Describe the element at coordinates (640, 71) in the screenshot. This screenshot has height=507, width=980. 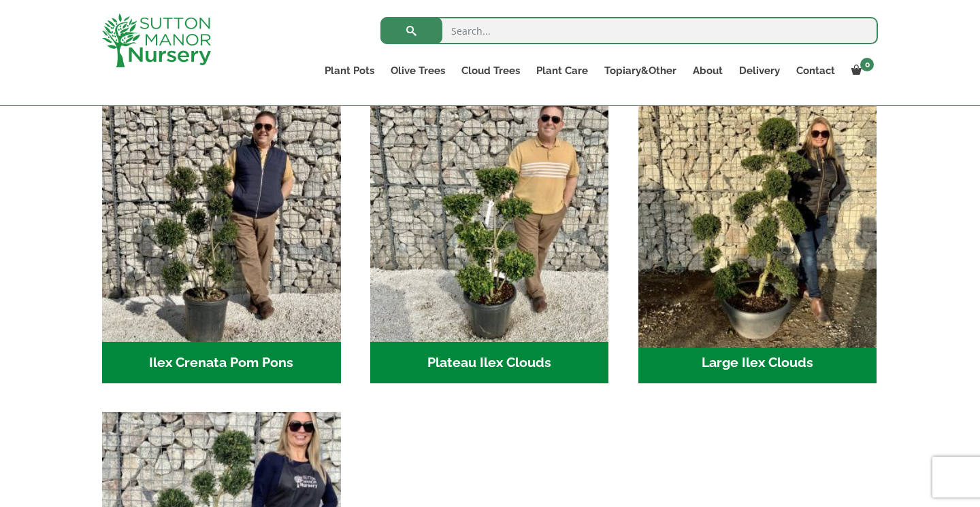
I see `a: Topiary&Other` at that location.